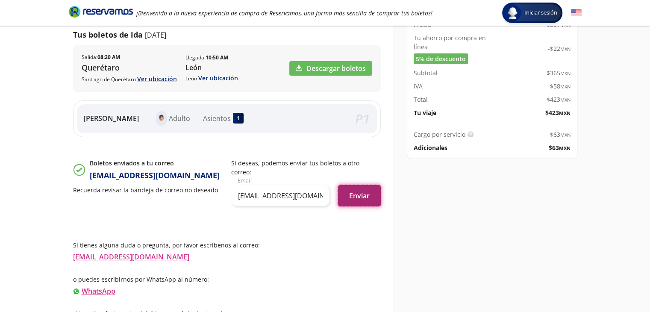 Image resolution: width=650 pixels, height=312 pixels. I want to click on a: WhatsApp, so click(98, 291).